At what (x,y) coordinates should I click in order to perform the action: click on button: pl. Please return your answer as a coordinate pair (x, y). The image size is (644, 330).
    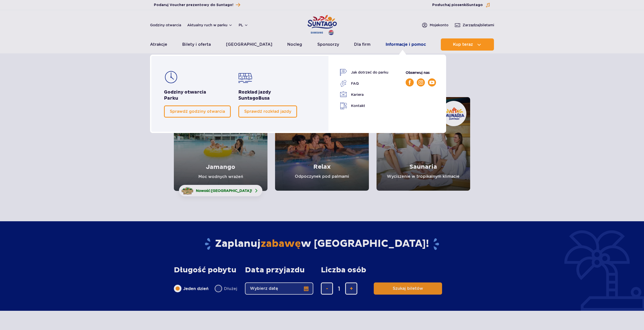
    Looking at the image, I should click on (243, 25).